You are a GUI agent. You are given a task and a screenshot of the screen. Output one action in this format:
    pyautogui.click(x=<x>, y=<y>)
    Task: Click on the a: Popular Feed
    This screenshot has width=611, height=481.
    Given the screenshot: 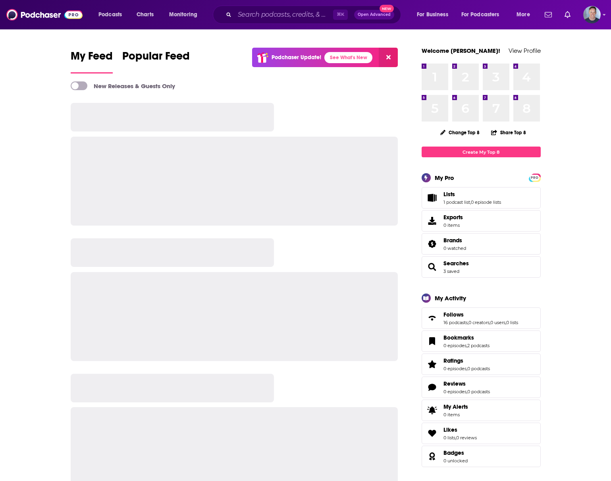 What is the action you would take?
    pyautogui.click(x=156, y=61)
    